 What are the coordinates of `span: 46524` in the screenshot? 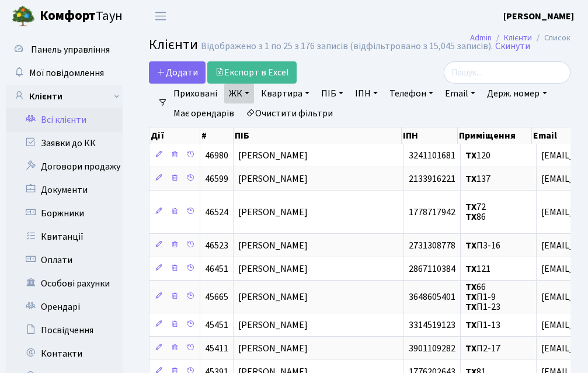 It's located at (216, 212).